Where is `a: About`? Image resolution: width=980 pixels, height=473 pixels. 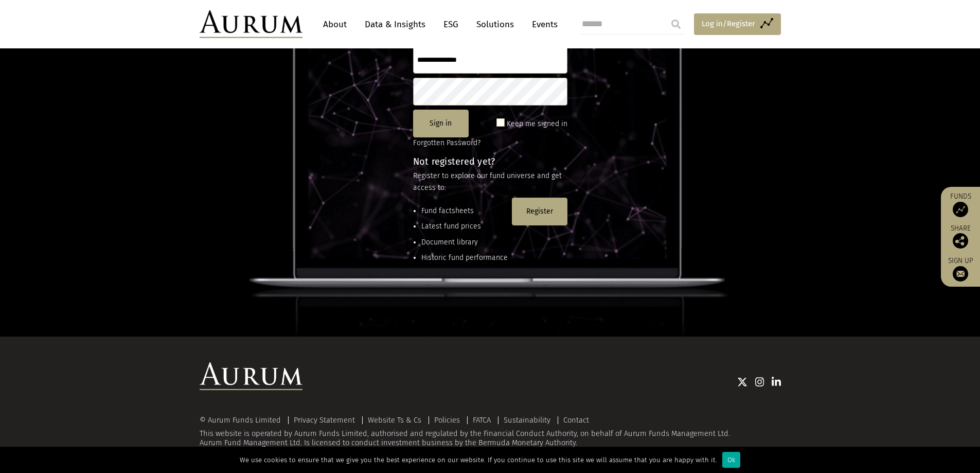 a: About is located at coordinates (335, 24).